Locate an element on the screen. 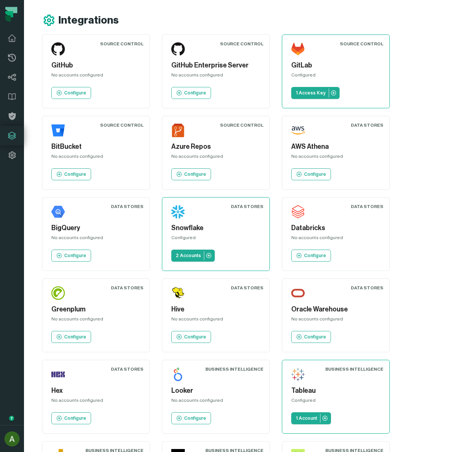 This screenshot has width=476, height=452. h1: Integrations is located at coordinates (89, 20).